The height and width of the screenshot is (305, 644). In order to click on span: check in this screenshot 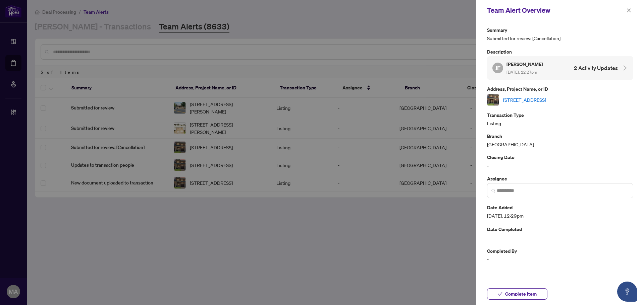, I will do `click(500, 294)`.